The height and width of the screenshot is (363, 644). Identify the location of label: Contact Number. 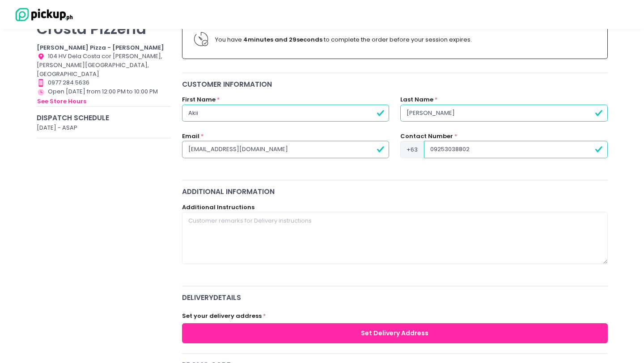
(427, 137).